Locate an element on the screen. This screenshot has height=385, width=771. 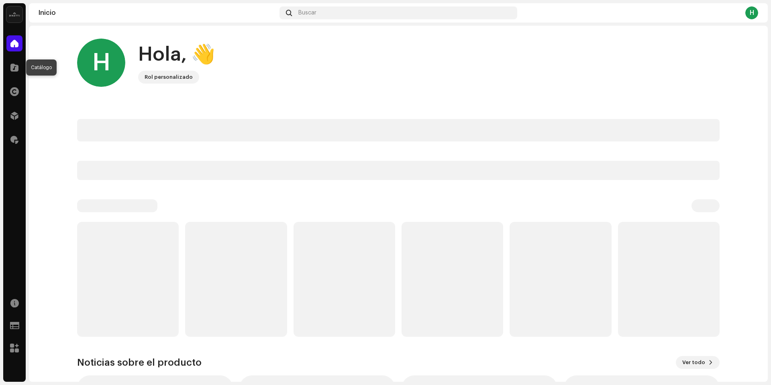
span: Buscar is located at coordinates (307, 13).